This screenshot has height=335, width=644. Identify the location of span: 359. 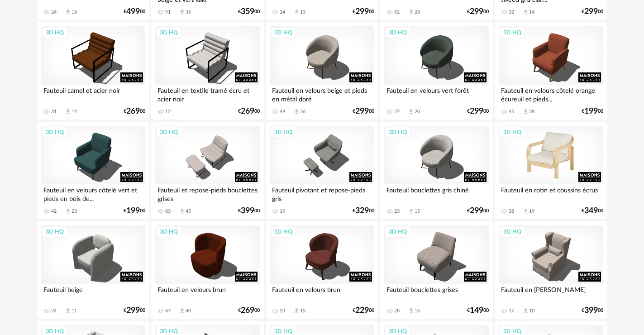
(248, 12).